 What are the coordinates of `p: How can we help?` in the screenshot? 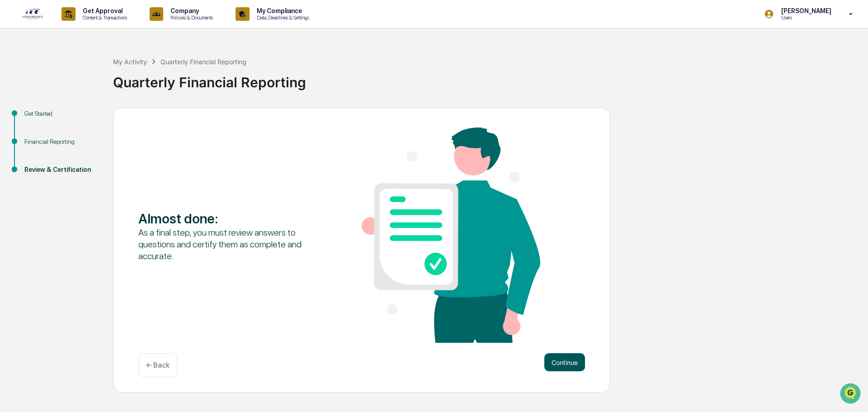 It's located at (87, 26).